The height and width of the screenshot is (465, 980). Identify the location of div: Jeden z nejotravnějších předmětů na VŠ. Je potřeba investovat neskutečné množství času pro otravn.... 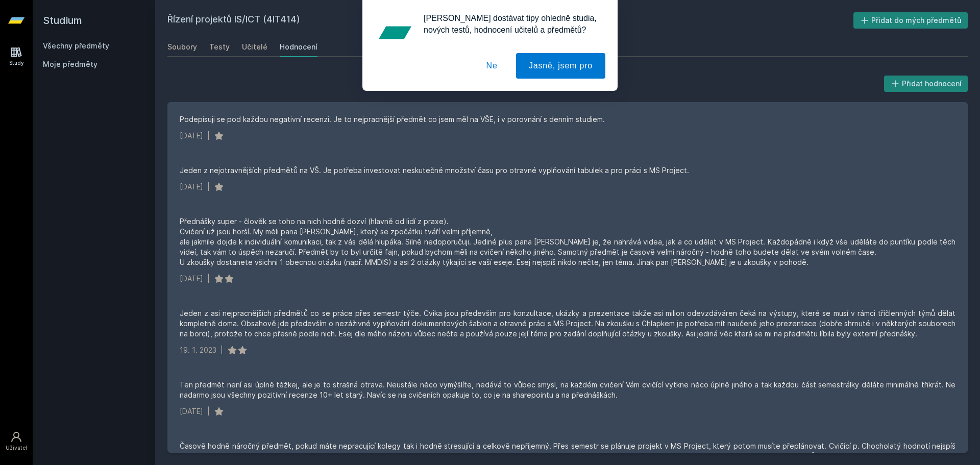
(435, 171).